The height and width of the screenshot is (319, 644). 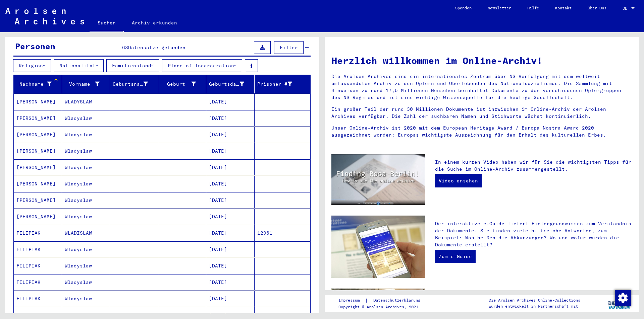 I want to click on img: video.jpg, so click(x=378, y=180).